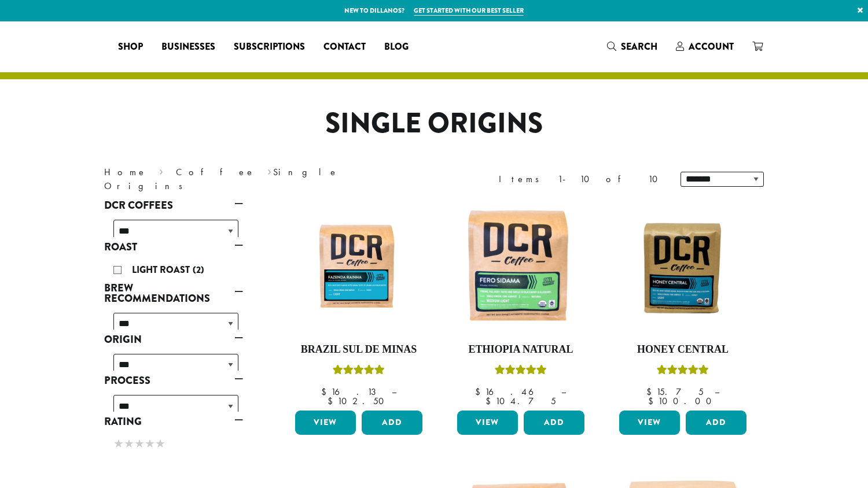 The image size is (868, 488). I want to click on a: Brew Recommendations, so click(174, 293).